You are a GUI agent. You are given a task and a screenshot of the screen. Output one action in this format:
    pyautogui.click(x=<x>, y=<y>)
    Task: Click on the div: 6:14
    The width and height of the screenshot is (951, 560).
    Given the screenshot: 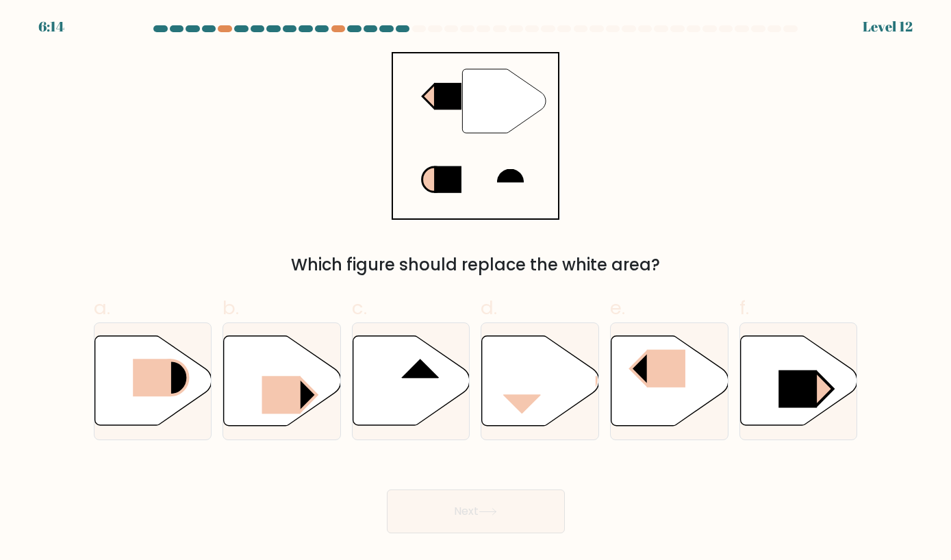 What is the action you would take?
    pyautogui.click(x=51, y=27)
    